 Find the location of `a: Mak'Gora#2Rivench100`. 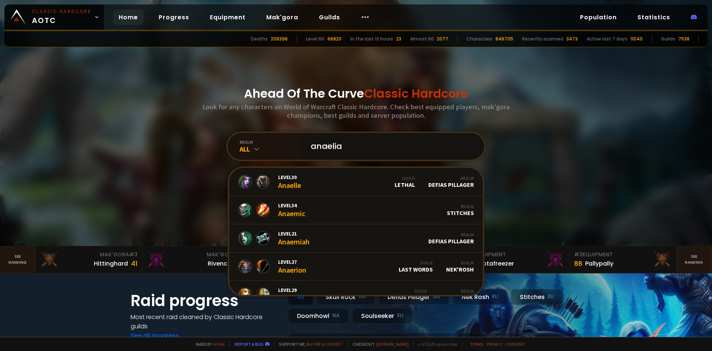

a: Mak'Gora#2Rivench100 is located at coordinates (196, 259).